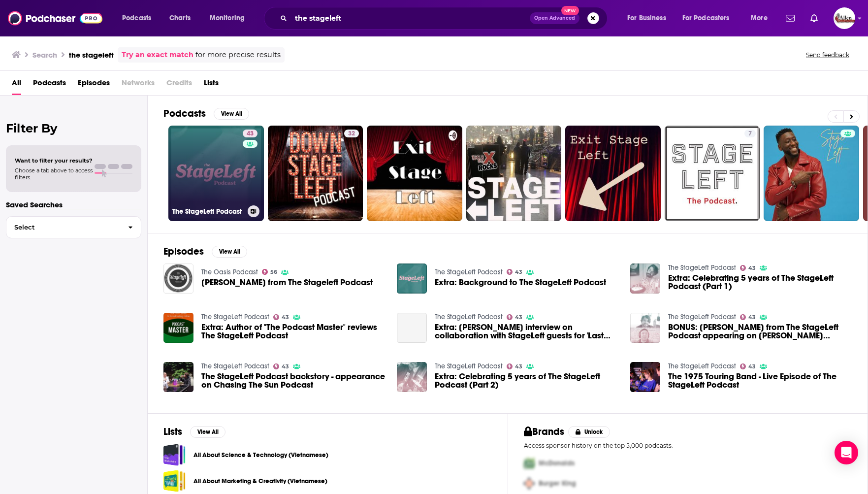 Image resolution: width=868 pixels, height=494 pixels. Describe the element at coordinates (184, 251) in the screenshot. I see `h2: Episodes` at that location.